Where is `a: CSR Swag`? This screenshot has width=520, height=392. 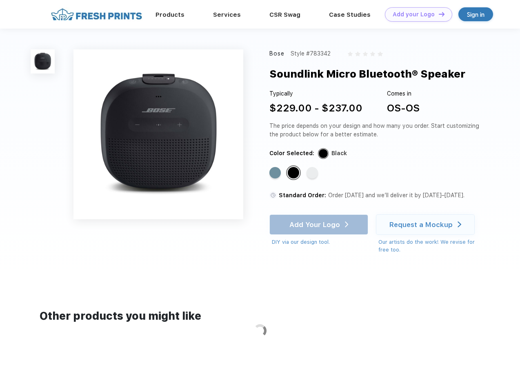
a: CSR Swag is located at coordinates (285, 15).